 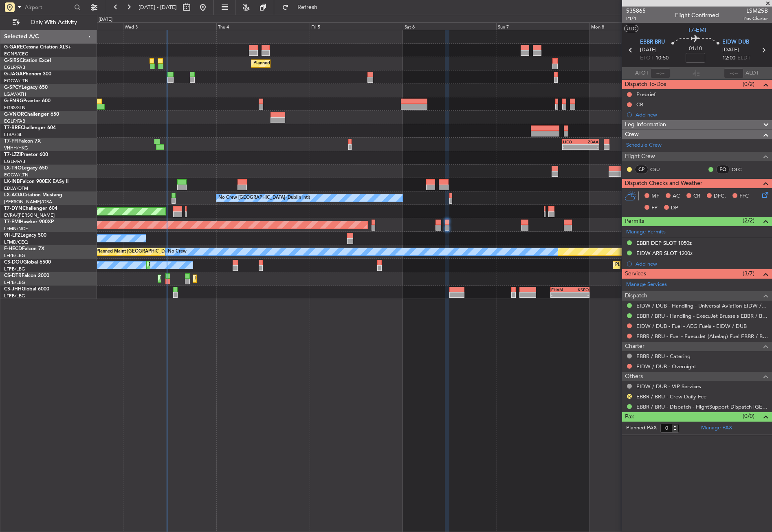 I want to click on span: Charter, so click(x=635, y=346).